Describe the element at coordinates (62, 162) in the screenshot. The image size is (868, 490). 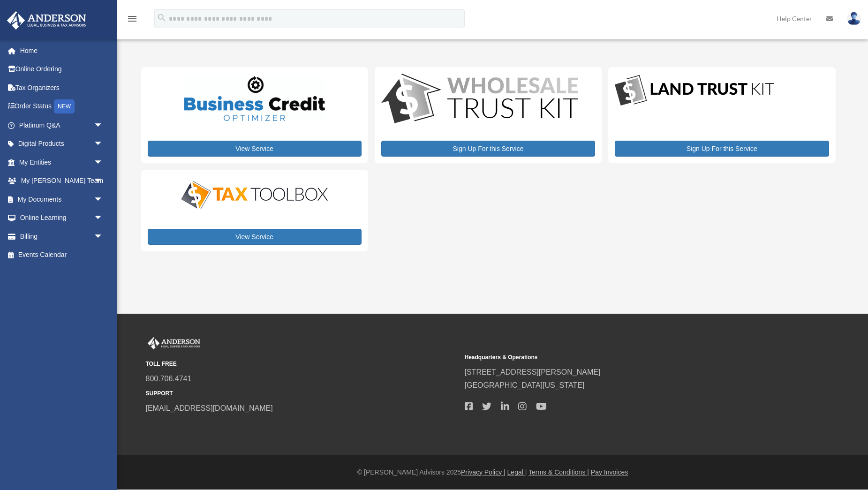
I see `a: My Entitiesarrow_drop_down` at that location.